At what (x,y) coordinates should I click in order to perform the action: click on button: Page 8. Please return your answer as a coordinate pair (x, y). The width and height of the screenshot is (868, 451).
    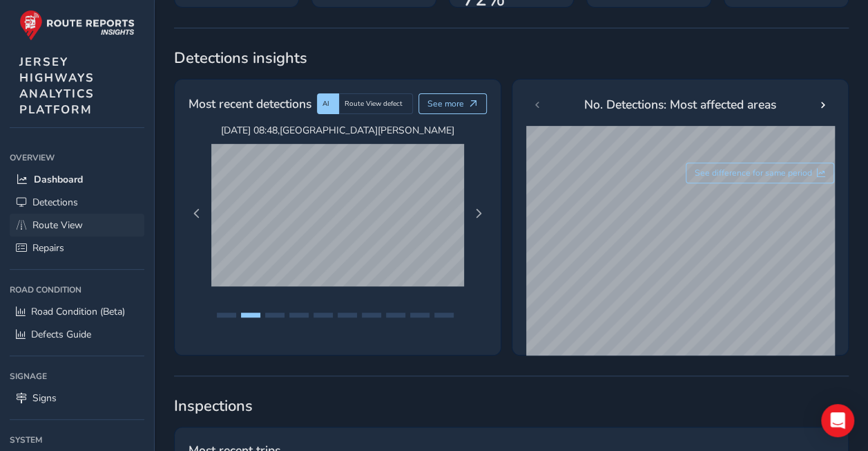
    Looking at the image, I should click on (395, 315).